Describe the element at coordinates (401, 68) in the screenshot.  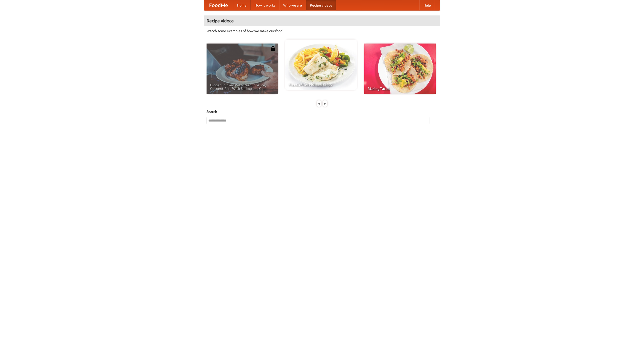
I see `a: Making Tacos` at that location.